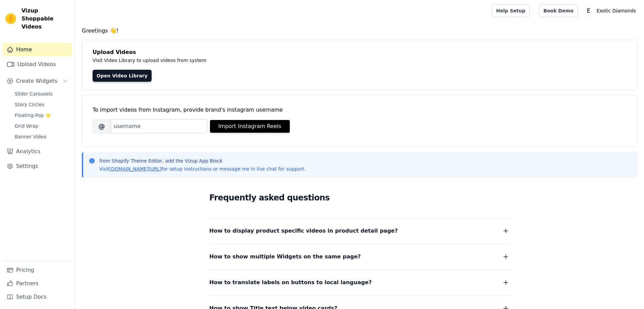  I want to click on a: Analytics, so click(37, 151).